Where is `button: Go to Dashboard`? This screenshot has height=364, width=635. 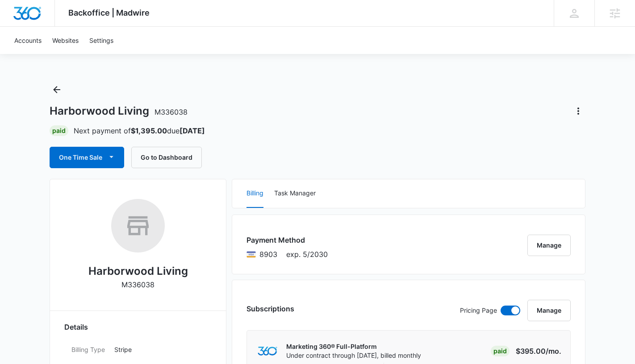
button: Go to Dashboard is located at coordinates (167, 157).